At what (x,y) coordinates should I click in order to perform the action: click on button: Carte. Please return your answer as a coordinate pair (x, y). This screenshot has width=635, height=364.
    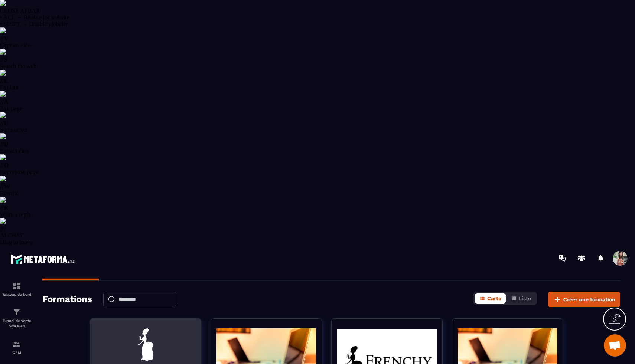
    Looking at the image, I should click on (490, 298).